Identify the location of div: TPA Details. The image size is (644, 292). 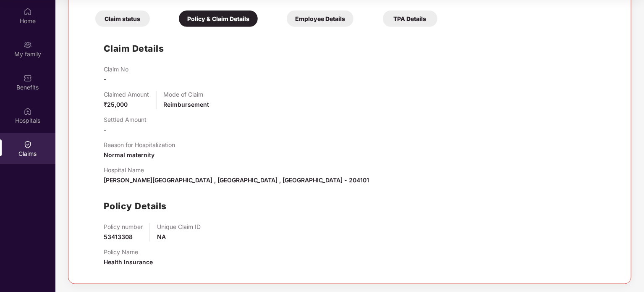
(410, 19).